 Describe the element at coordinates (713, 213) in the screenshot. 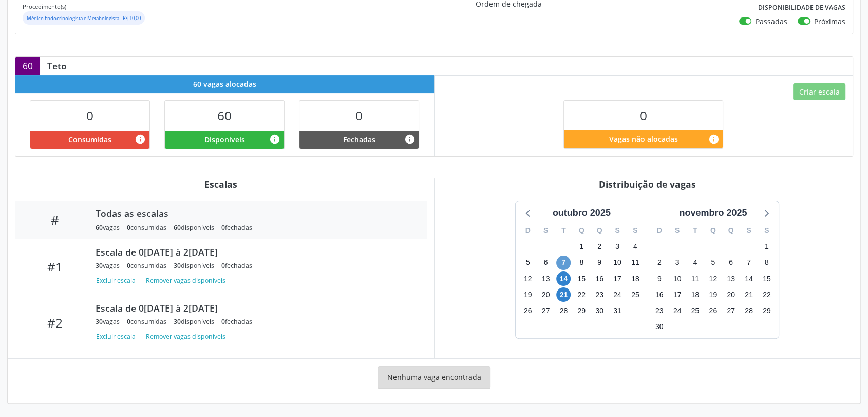

I see `div: novembro 2025` at that location.